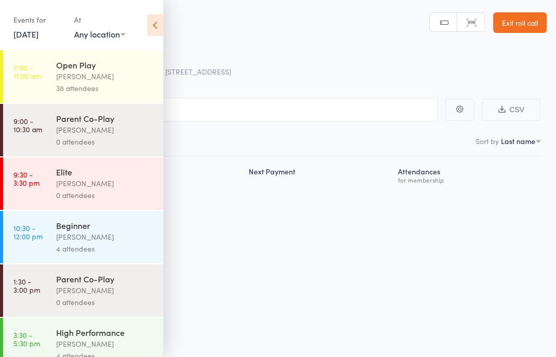 The width and height of the screenshot is (556, 357). I want to click on div: Last name, so click(518, 141).